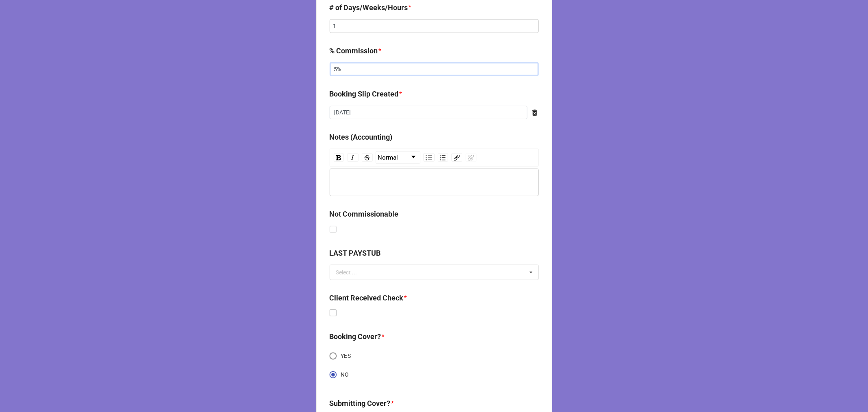  What do you see at coordinates (388, 158) in the screenshot?
I see `span: Normal` at bounding box center [388, 158].